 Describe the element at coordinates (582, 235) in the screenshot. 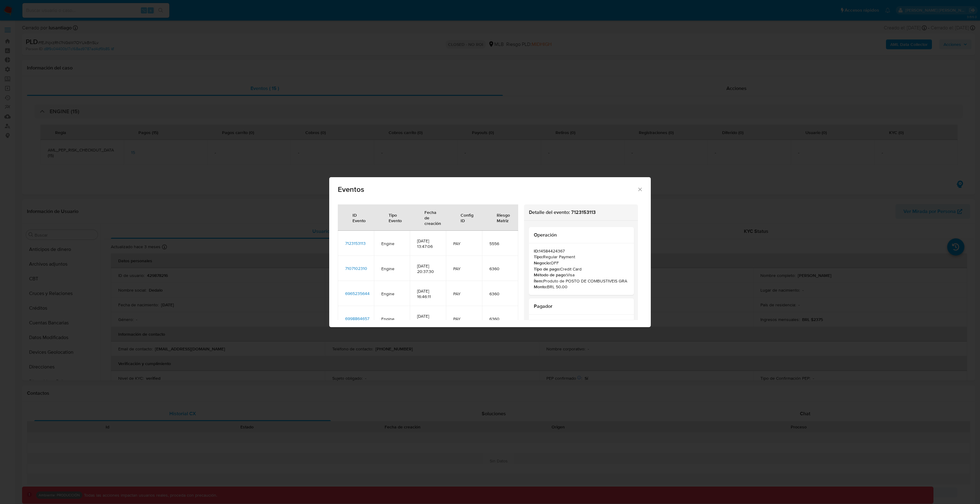

I see `h2: Operación` at that location.